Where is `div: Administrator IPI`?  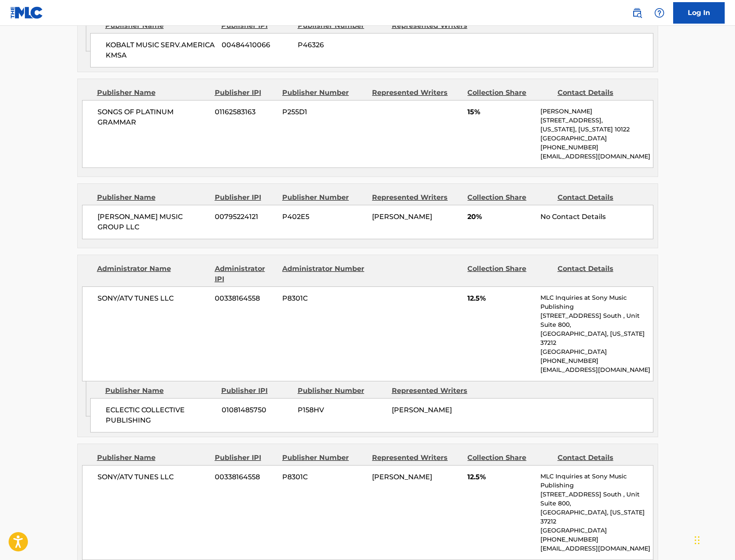
div: Administrator IPI is located at coordinates (245, 274).